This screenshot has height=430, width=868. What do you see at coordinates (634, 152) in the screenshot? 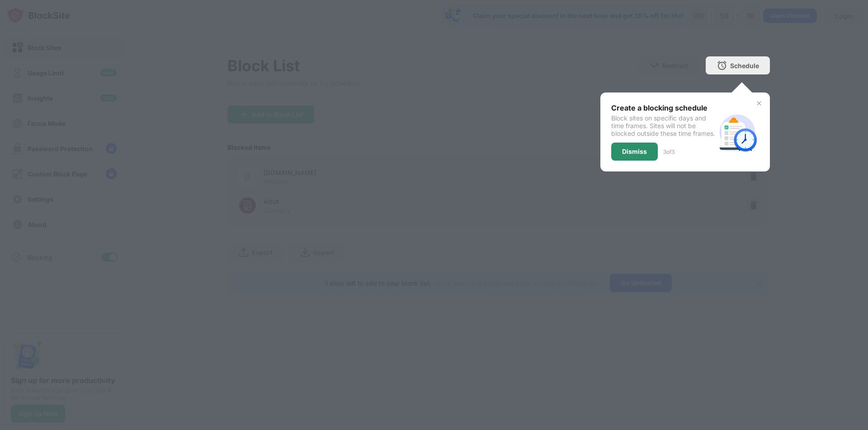
I see `div: Dismiss` at bounding box center [634, 152].